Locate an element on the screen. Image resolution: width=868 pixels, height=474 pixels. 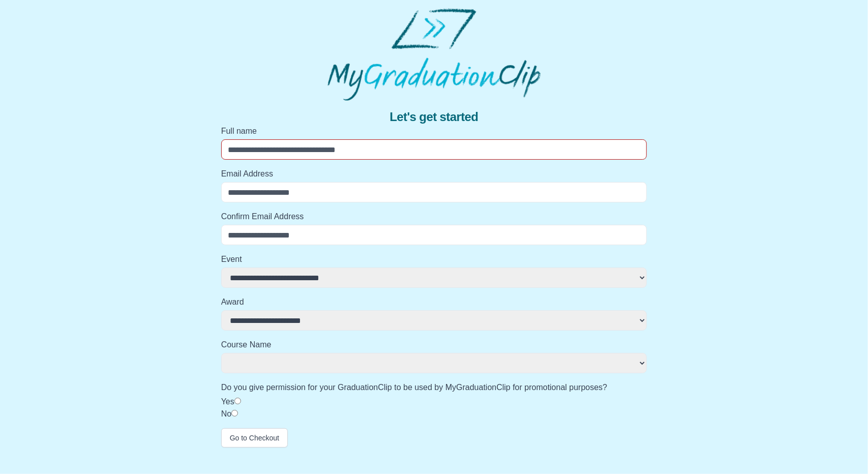
label: Email Address is located at coordinates (434, 174).